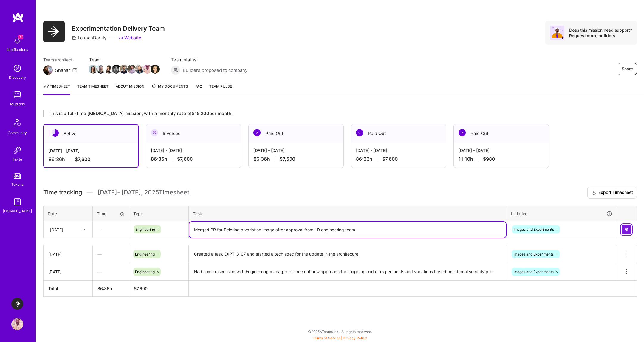 The image size is (644, 342). I want to click on th: Task, so click(348, 213).